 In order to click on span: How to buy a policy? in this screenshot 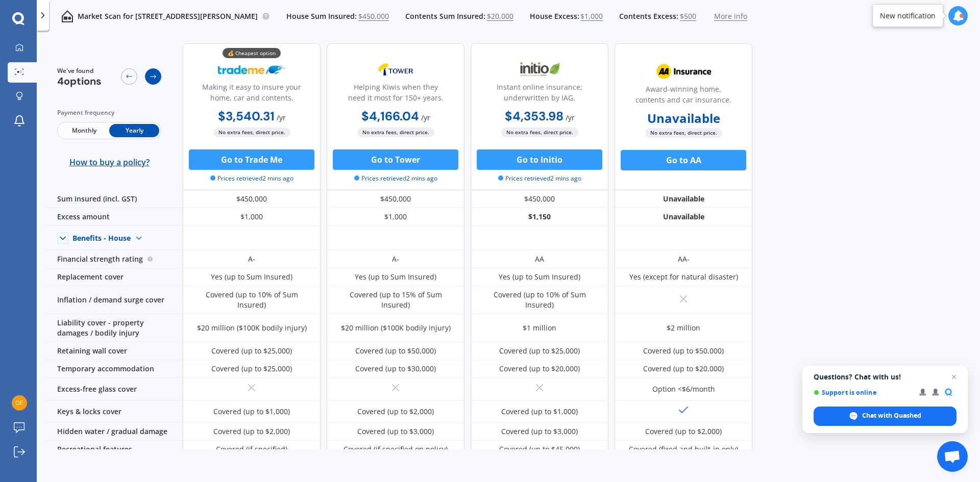, I will do `click(109, 162)`.